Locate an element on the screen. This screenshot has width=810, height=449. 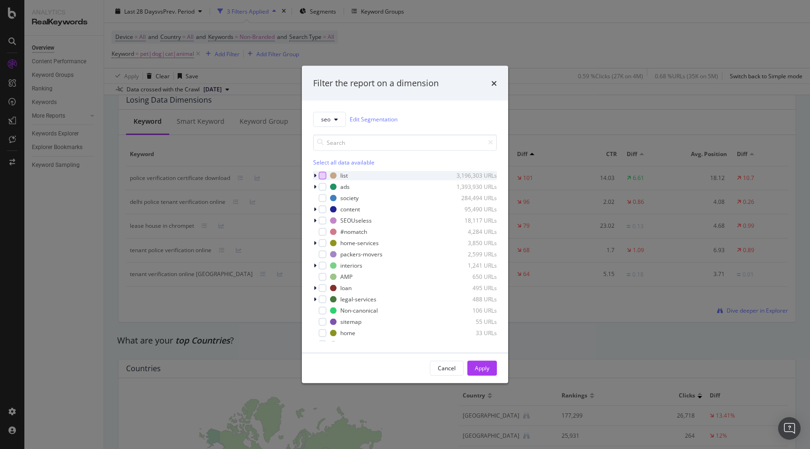
button: seo is located at coordinates (329, 119).